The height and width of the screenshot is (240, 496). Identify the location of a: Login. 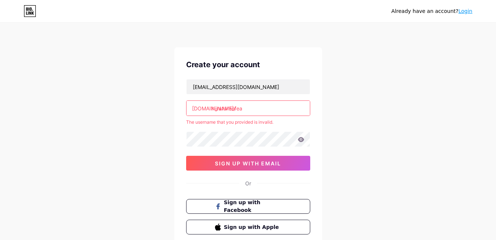
(465, 11).